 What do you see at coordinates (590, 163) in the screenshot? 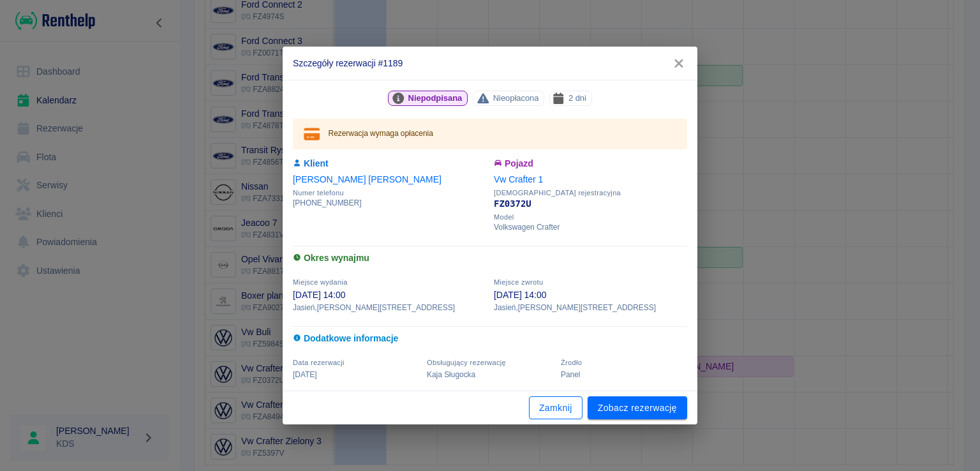
I see `h6: Pojazd` at bounding box center [590, 163].